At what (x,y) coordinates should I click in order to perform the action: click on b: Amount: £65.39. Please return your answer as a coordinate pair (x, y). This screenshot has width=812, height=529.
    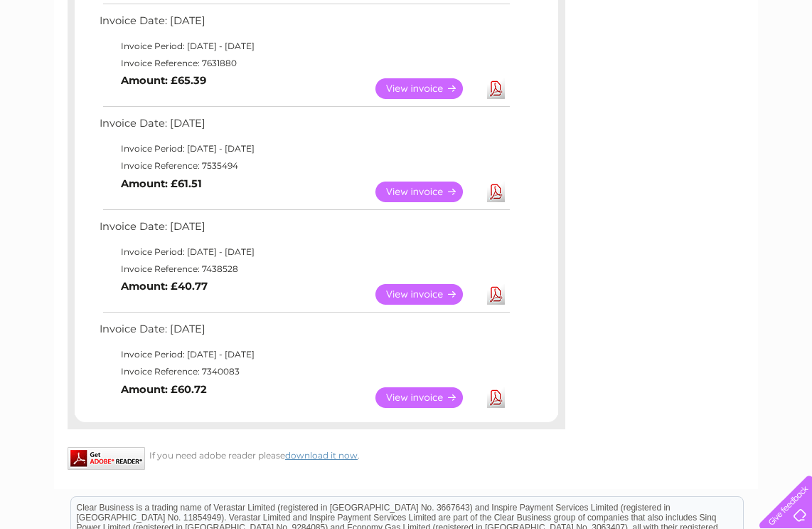
    Looking at the image, I should click on (163, 80).